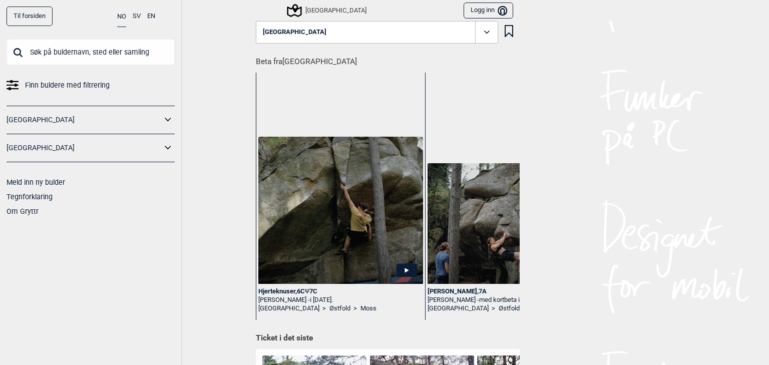 This screenshot has height=365, width=769. What do you see at coordinates (23, 211) in the screenshot?
I see `a: Om Gryttr` at bounding box center [23, 211].